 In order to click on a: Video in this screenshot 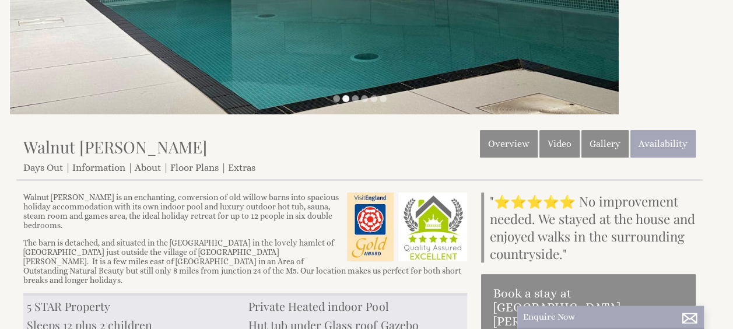, I will do `click(559, 143)`.